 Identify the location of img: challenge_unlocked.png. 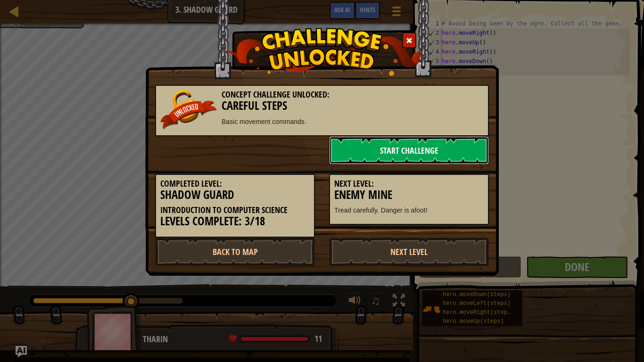
(322, 52).